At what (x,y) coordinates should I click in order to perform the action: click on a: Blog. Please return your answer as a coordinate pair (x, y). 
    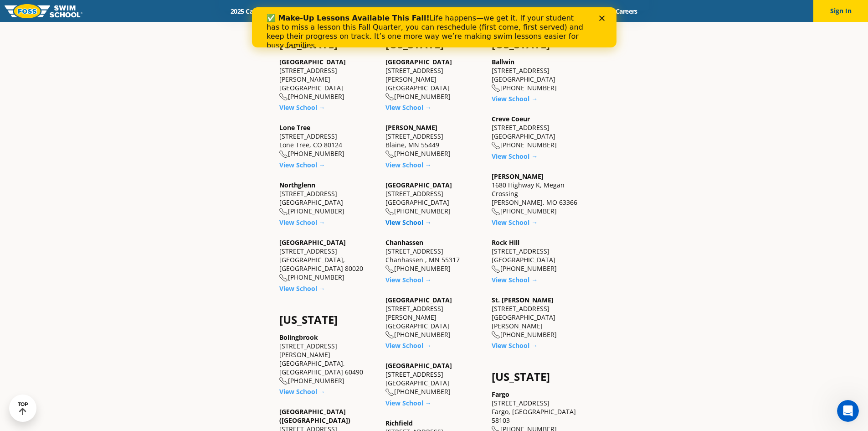
    Looking at the image, I should click on (593, 11).